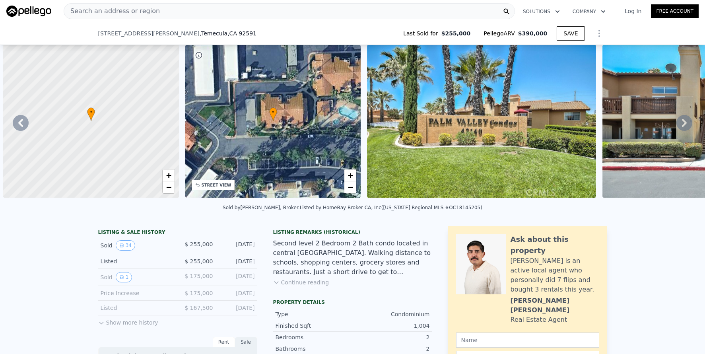 Image resolution: width=705 pixels, height=354 pixels. Describe the element at coordinates (571, 33) in the screenshot. I see `button: SAVE` at that location.